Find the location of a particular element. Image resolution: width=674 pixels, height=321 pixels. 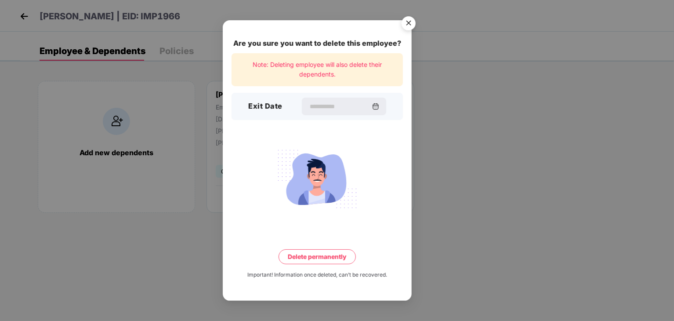

div: Note: Deleting employee will also delete their dependents. is located at coordinates (317, 69).